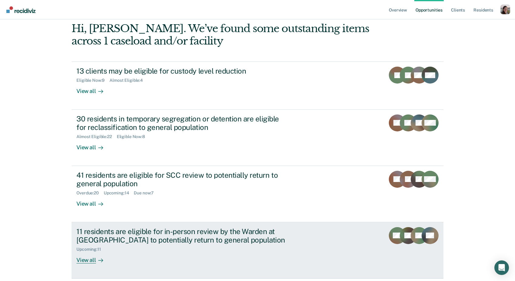 Image resolution: width=515 pixels, height=281 pixels. I want to click on div: 41 residents are eligible for SCC review to potentially return to general population, so click(183, 180).